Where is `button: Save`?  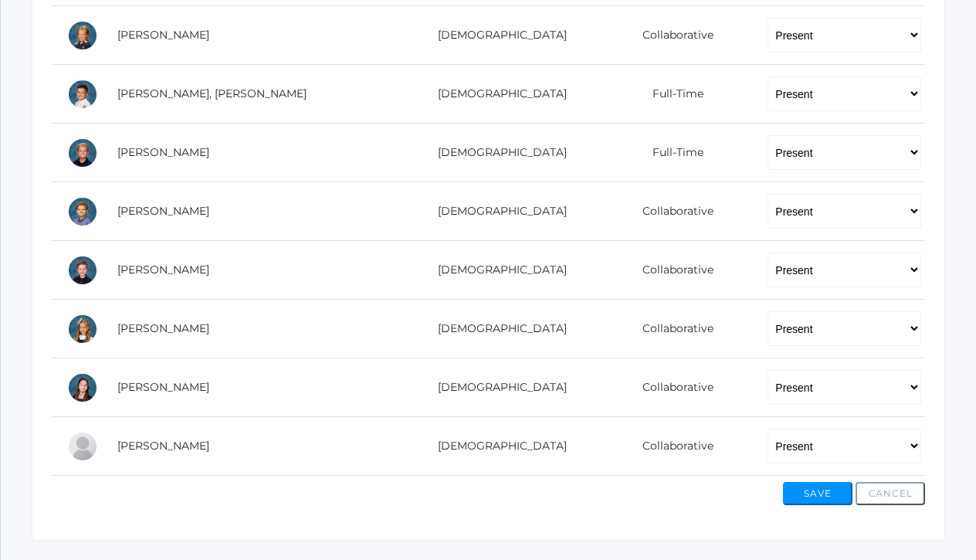
button: Save is located at coordinates (818, 494).